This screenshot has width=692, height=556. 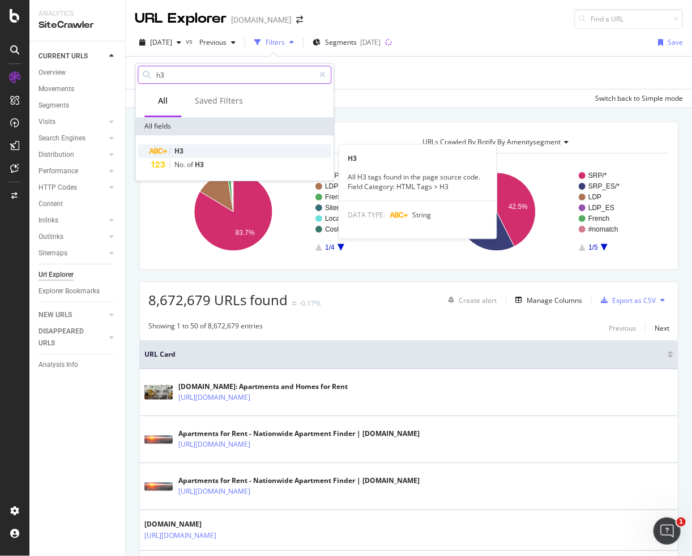 I want to click on div: HTTP Codes, so click(x=58, y=187).